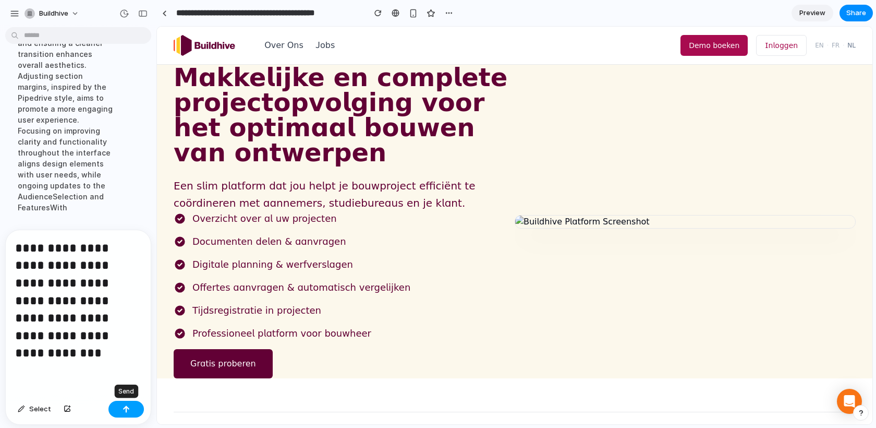  I want to click on span: Select, so click(40, 409).